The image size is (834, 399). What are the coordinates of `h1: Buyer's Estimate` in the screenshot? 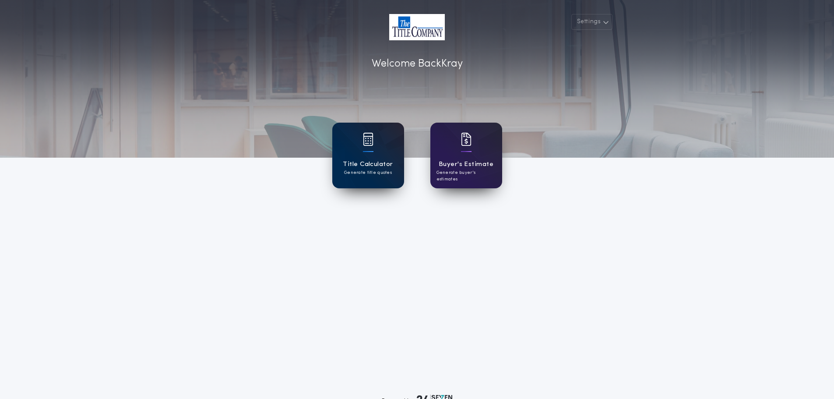 It's located at (466, 164).